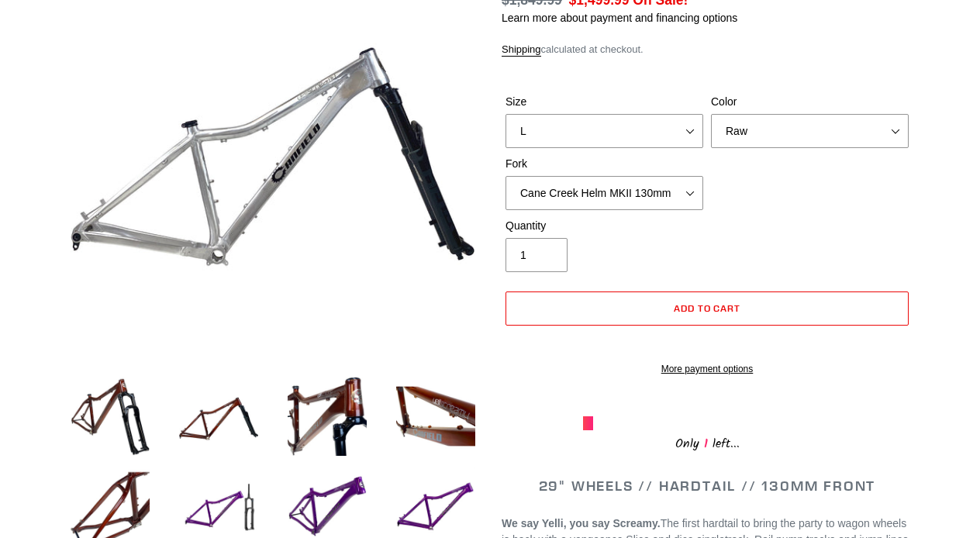  Describe the element at coordinates (707, 442) in the screenshot. I see `div: Only left...` at that location.